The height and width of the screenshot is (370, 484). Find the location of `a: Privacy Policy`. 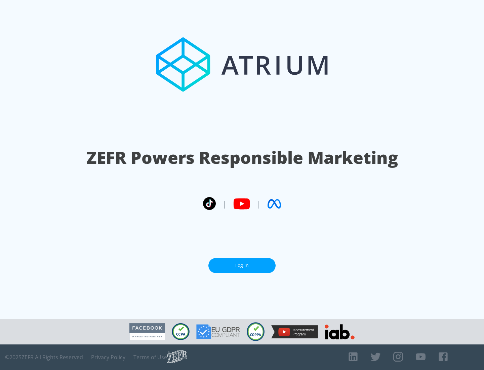

a: Privacy Policy is located at coordinates (108, 357).